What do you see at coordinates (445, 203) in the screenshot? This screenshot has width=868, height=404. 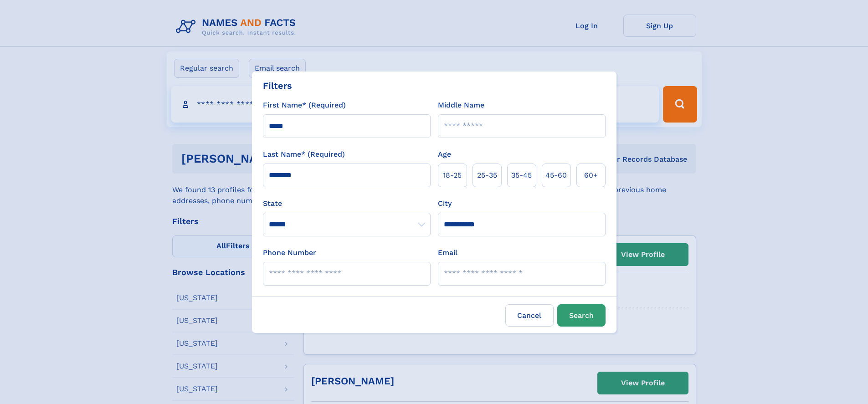 I see `label: City` at bounding box center [445, 203].